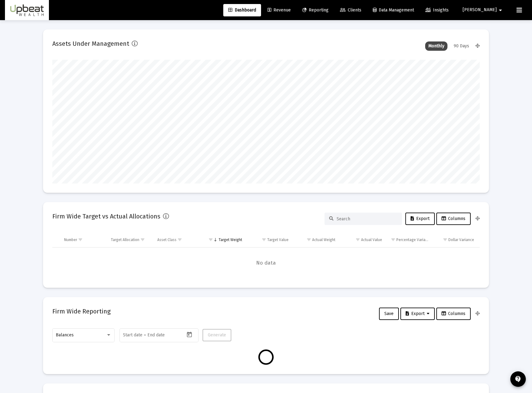 This screenshot has height=393, width=532. What do you see at coordinates (266, 255) in the screenshot?
I see `div: Data grid` at bounding box center [266, 255].